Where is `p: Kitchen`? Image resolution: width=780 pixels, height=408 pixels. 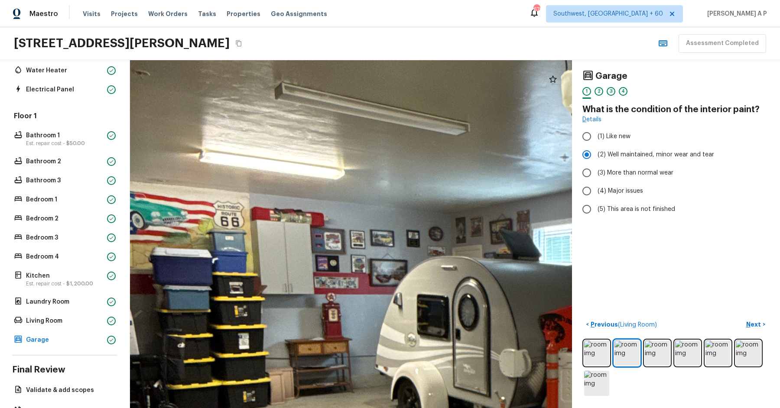
p: Kitchen is located at coordinates (65, 276).